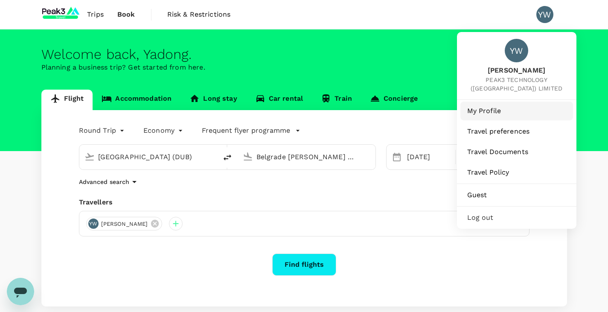 This screenshot has height=312, width=608. Describe the element at coordinates (307, 157) in the screenshot. I see `input: Going to` at that location.